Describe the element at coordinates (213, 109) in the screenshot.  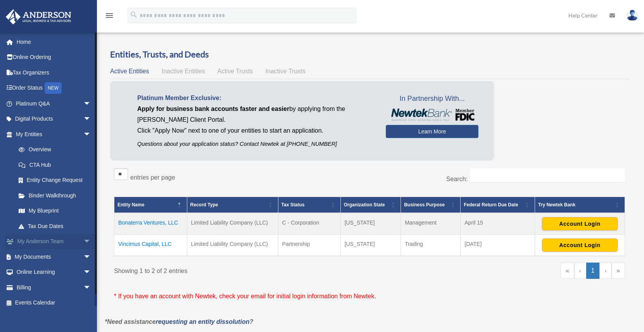
I see `span: Apply for business bank accounts faster and easier` at that location.